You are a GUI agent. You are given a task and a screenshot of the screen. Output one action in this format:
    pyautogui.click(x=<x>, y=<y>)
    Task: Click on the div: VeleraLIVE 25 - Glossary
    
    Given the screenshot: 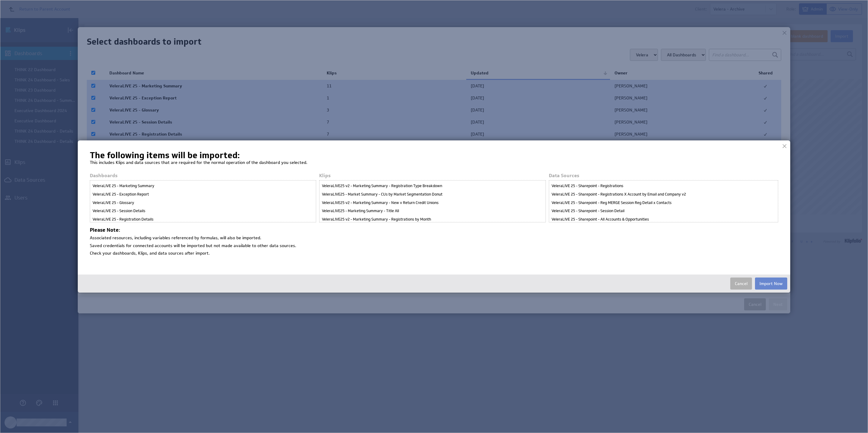 What is the action you would take?
    pyautogui.click(x=203, y=203)
    